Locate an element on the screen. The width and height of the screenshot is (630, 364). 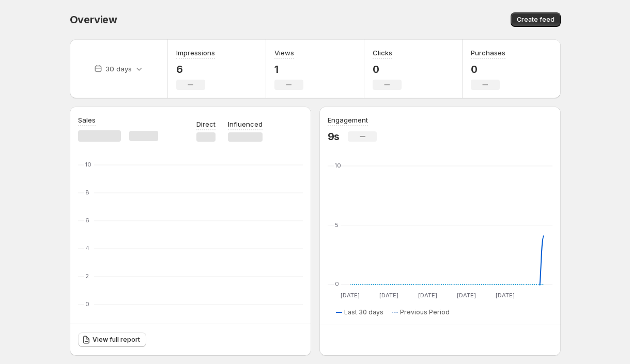
span: Overview is located at coordinates (94, 20).